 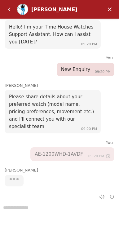 What do you see at coordinates (23, 9) in the screenshot?
I see `img: Profile picture of Zoe` at bounding box center [23, 9].